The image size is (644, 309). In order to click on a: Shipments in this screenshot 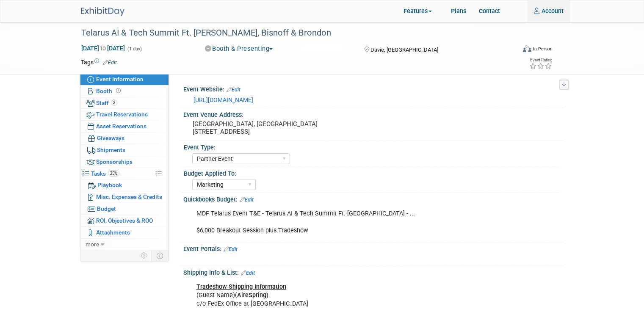, I will do `click(125, 150)`.